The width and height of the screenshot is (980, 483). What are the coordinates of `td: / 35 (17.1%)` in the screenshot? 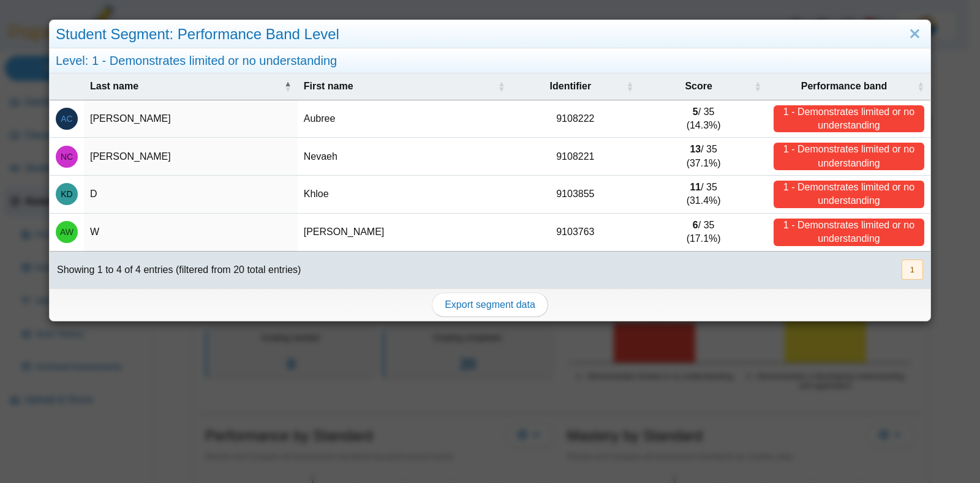 It's located at (703, 232).